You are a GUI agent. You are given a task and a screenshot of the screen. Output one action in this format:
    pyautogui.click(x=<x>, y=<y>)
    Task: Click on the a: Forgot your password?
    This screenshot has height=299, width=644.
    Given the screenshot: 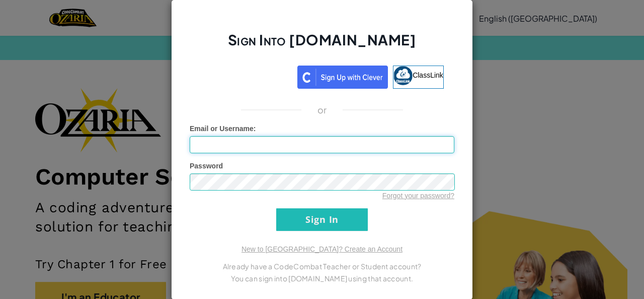 What is the action you would take?
    pyautogui.click(x=418, y=195)
    